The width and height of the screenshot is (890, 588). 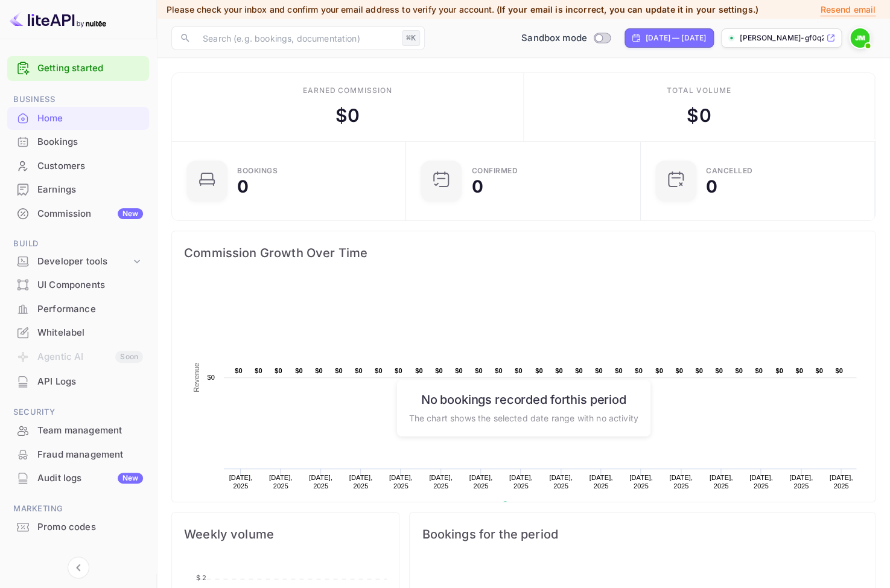 What do you see at coordinates (699, 91) in the screenshot?
I see `div: Total volume` at bounding box center [699, 91].